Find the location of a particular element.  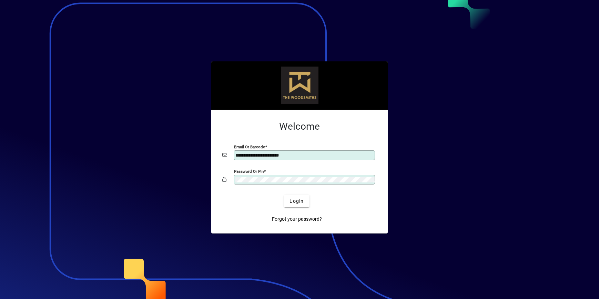

mat-label: Email or Barcode is located at coordinates (249, 147).